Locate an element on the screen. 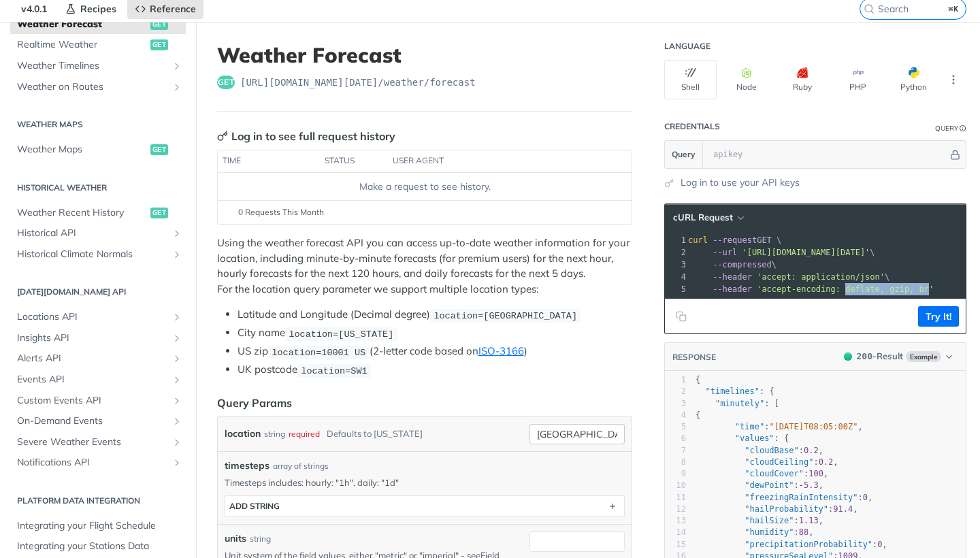  h2: Historical Weather is located at coordinates (98, 188).